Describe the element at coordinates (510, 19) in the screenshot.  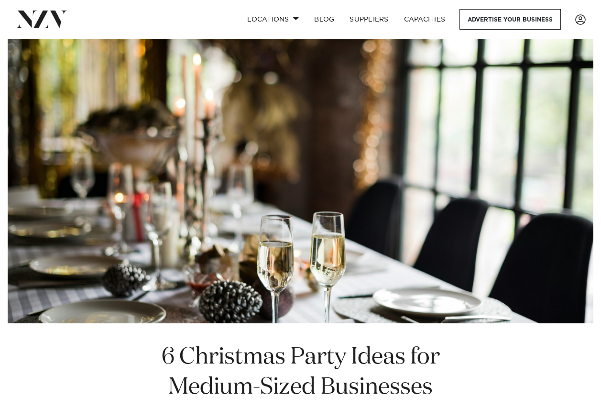
I see `a: Advertise your business` at that location.